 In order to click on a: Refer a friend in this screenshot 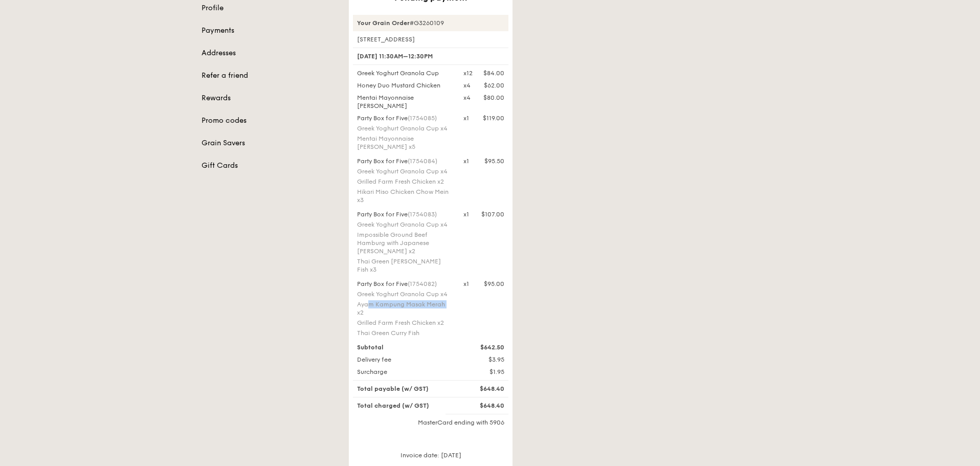, I will do `click(269, 75)`.